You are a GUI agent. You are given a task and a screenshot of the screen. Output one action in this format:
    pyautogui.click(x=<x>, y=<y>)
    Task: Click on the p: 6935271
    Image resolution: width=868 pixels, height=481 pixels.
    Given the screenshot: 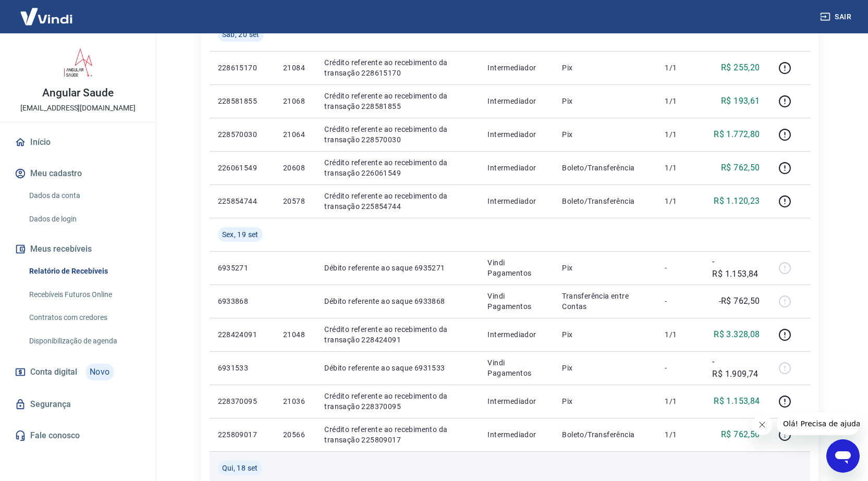 What is the action you would take?
    pyautogui.click(x=242, y=268)
    